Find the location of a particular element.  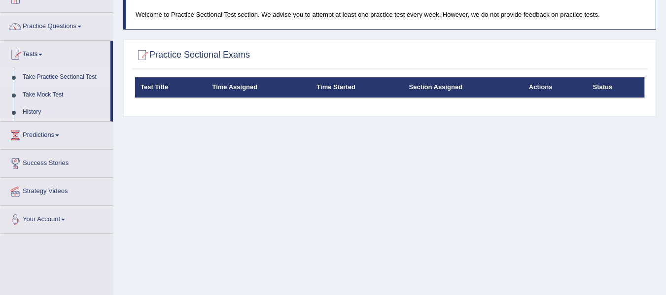

a: Predictions is located at coordinates (57, 134).